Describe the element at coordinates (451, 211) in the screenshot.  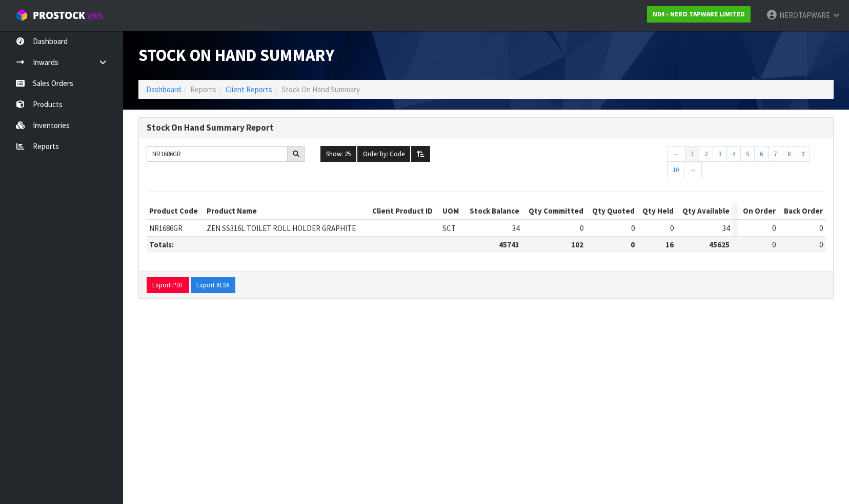
I see `th: UOM` at that location.